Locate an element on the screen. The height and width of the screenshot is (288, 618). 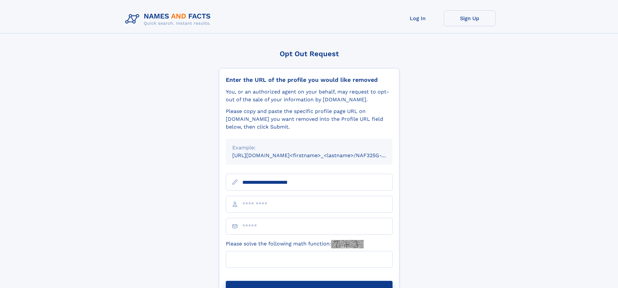
a: Log In is located at coordinates (418, 18).